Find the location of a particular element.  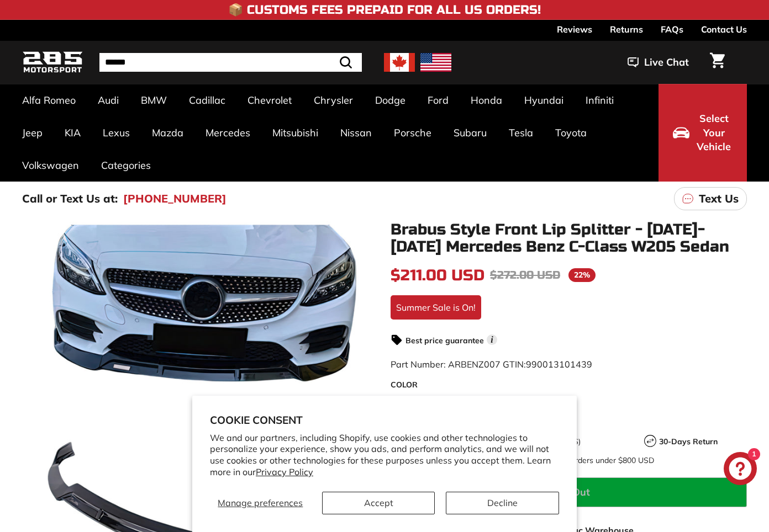

a: FAQs is located at coordinates (671, 29).